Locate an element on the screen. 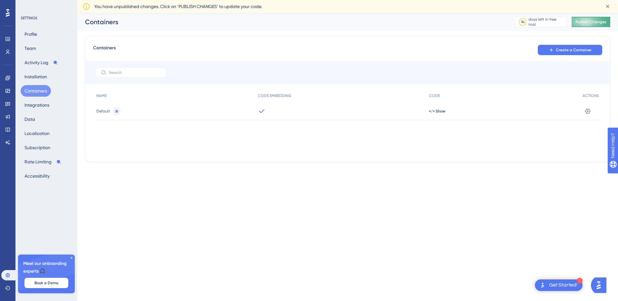 The height and width of the screenshot is (301, 618). span: Publish Changes is located at coordinates (591, 22).